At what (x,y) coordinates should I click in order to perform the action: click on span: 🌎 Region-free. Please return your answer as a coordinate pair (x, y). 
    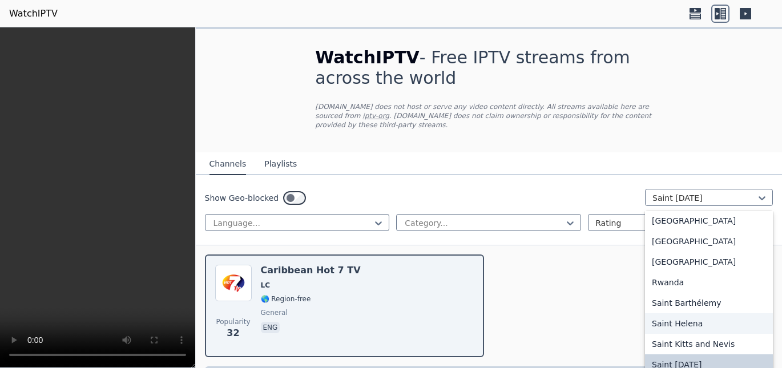
    Looking at the image, I should click on (286, 299).